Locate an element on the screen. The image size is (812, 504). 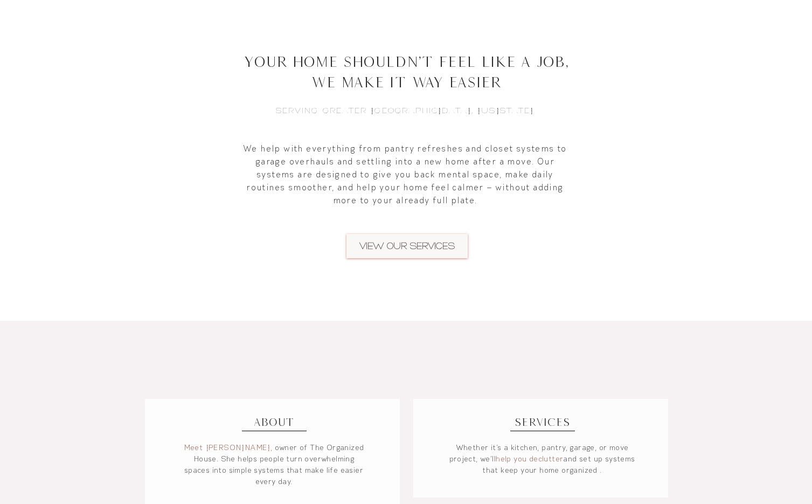
a: Whether it’s a kitchen, pantry, garage, or move project, we’ll is located at coordinates (540, 452).